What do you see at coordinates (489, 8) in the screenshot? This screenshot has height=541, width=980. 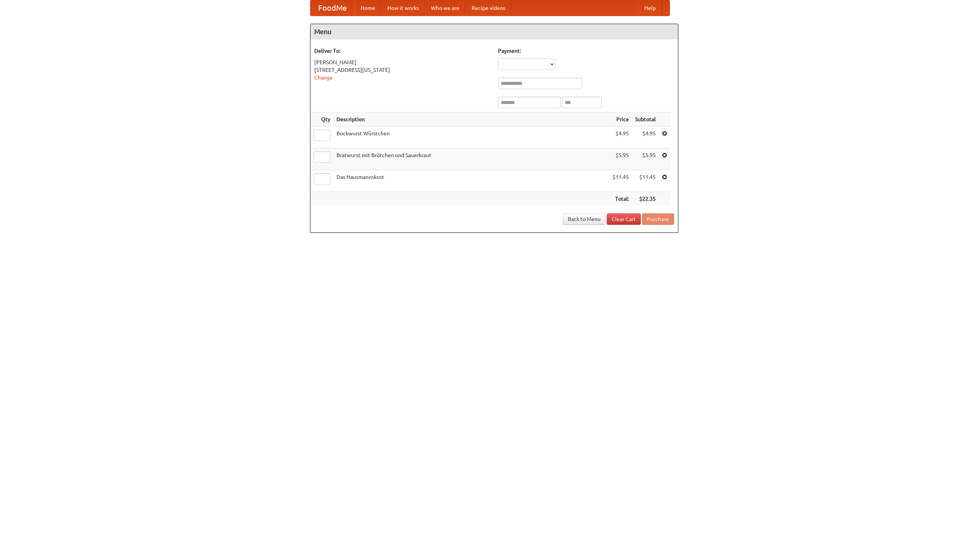 I see `a: Recipe videos` at bounding box center [489, 8].